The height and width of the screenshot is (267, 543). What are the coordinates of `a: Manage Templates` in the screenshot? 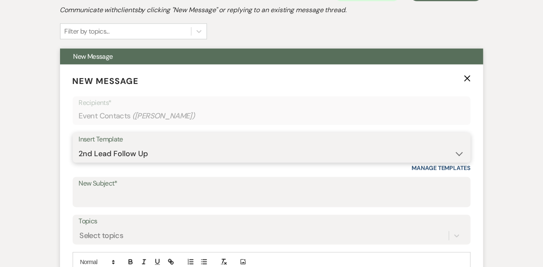 It's located at (442, 168).